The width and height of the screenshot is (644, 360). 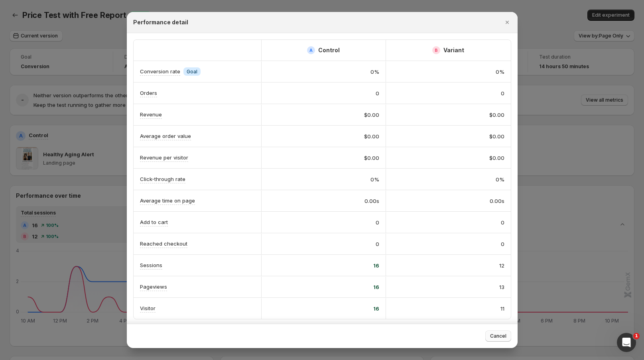 I want to click on span: Cancel, so click(x=498, y=337).